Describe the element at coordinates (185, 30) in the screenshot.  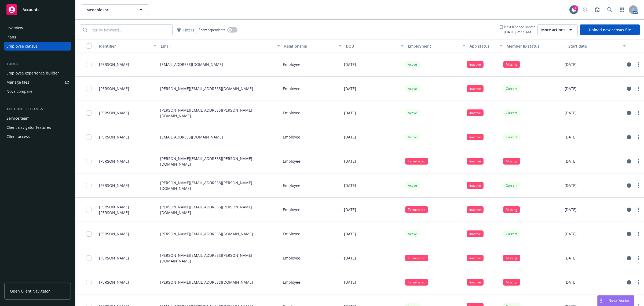
I see `button: Filters` at that location.